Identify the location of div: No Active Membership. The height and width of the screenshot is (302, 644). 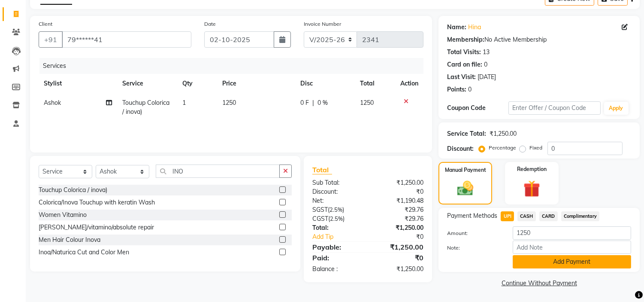
(539, 40).